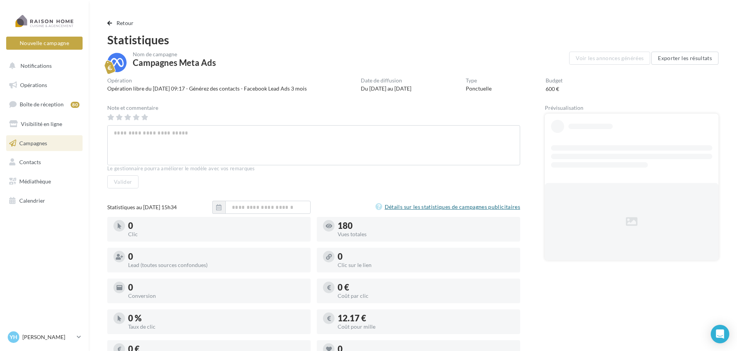  I want to click on span: Opérations, so click(34, 85).